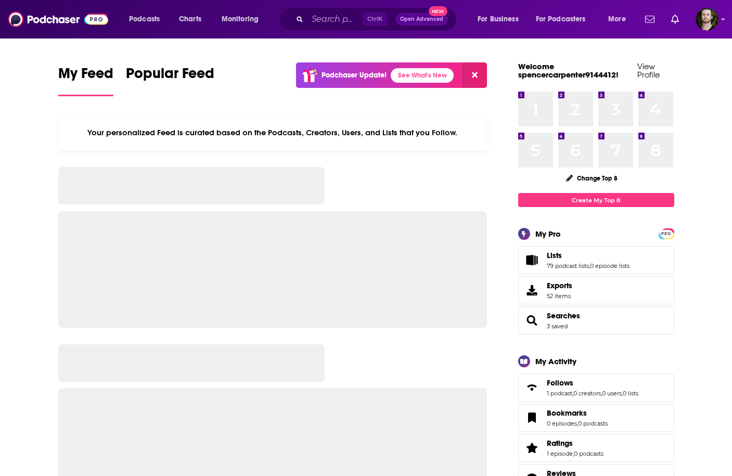  What do you see at coordinates (374, 19) in the screenshot?
I see `span: Ctrl K` at bounding box center [374, 19].